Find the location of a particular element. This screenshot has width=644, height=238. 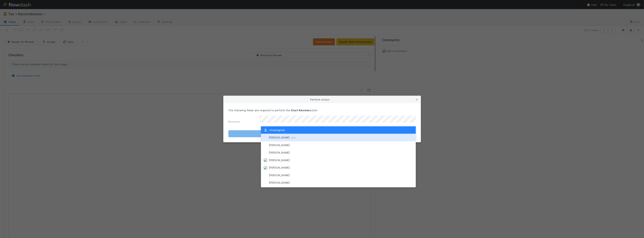

img: avatar_85833754-9fc2-4f19-a44b-7938606ee299.png is located at coordinates (265, 138).